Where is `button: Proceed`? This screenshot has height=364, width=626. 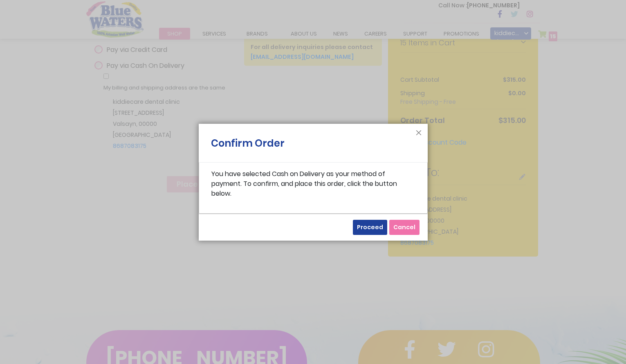 button: Proceed is located at coordinates (370, 228).